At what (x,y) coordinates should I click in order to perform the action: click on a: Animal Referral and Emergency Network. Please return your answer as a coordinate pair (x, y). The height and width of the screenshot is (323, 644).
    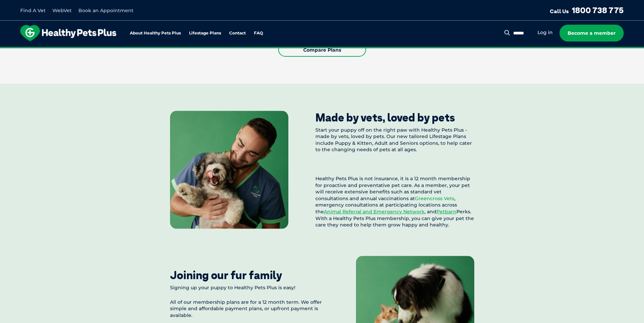
    Looking at the image, I should click on (374, 212).